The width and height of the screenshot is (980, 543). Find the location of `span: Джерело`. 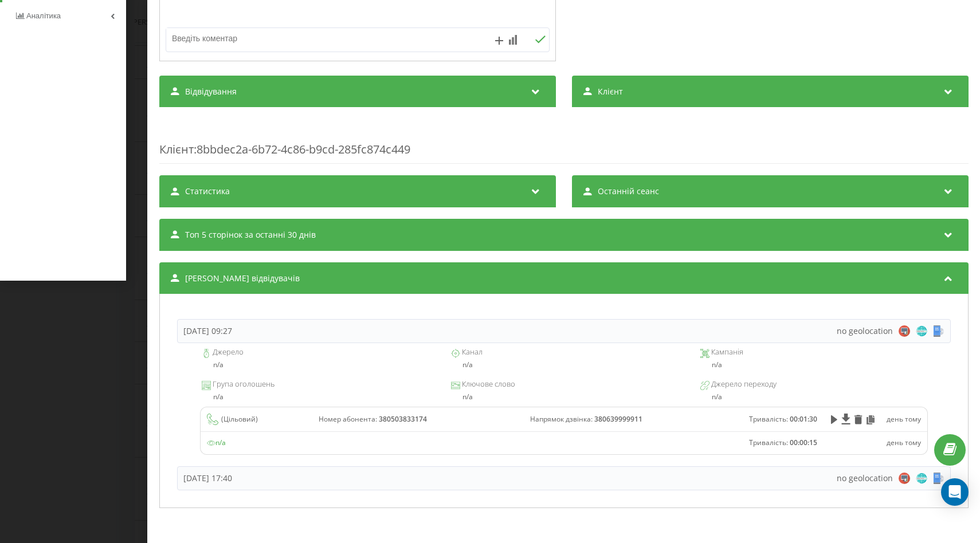

span: Джерело is located at coordinates (226, 352).